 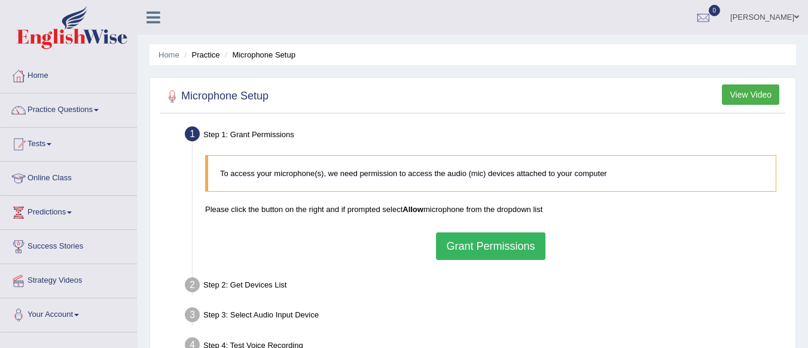 What do you see at coordinates (69, 245) in the screenshot?
I see `a: Success Stories` at bounding box center [69, 245].